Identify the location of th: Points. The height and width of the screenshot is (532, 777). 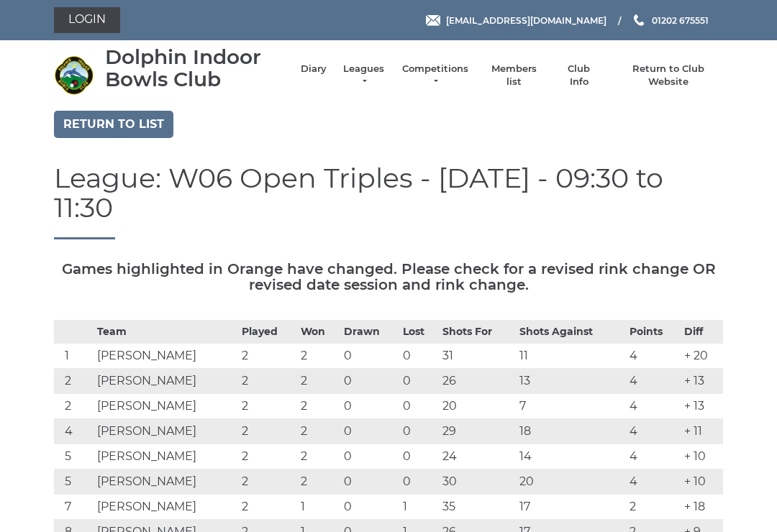
(653, 333).